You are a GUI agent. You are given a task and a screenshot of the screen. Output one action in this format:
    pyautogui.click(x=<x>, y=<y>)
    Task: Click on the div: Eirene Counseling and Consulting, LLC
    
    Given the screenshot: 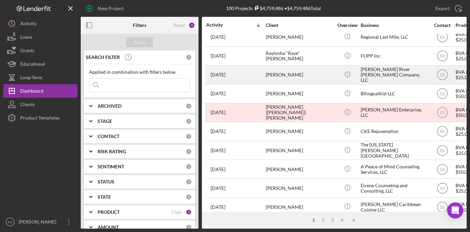 What is the action you would take?
    pyautogui.click(x=394, y=188)
    